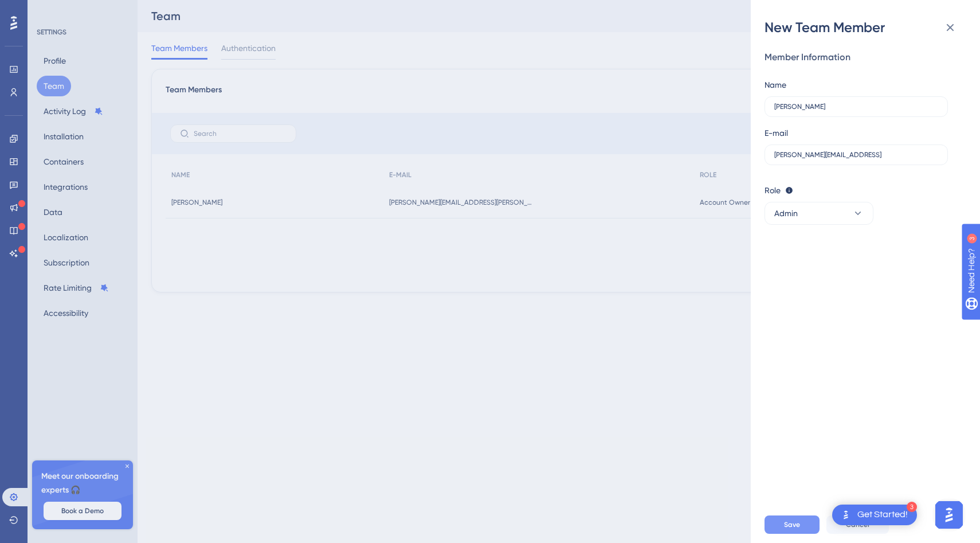 The image size is (980, 543). I want to click on div: Member Information, so click(861, 57).